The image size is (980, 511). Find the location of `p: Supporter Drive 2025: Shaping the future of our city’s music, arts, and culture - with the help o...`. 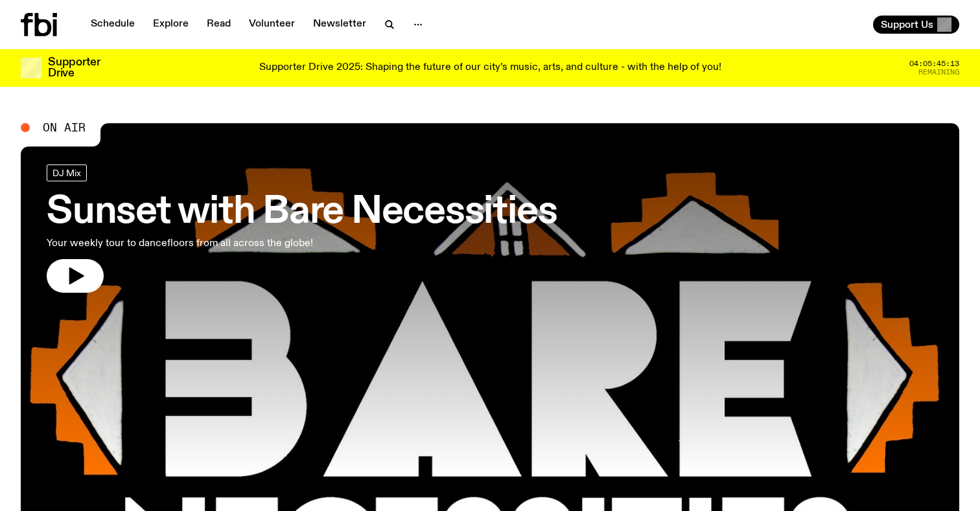

p: Supporter Drive 2025: Shaping the future of our city’s music, arts, and culture - with the help o... is located at coordinates (490, 68).